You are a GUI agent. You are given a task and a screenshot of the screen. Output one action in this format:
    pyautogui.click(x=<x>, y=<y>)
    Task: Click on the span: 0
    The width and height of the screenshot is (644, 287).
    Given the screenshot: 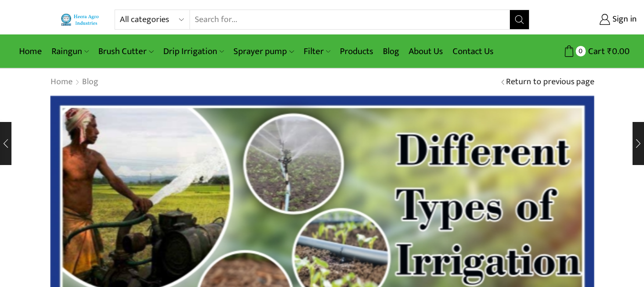 What is the action you would take?
    pyautogui.click(x=581, y=51)
    